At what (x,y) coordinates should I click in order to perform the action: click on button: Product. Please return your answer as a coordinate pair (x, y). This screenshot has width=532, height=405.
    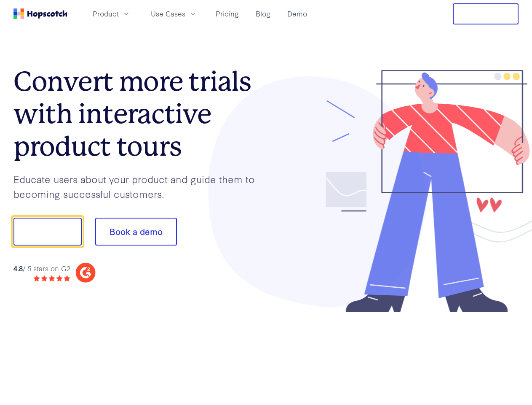
    Looking at the image, I should click on (112, 13).